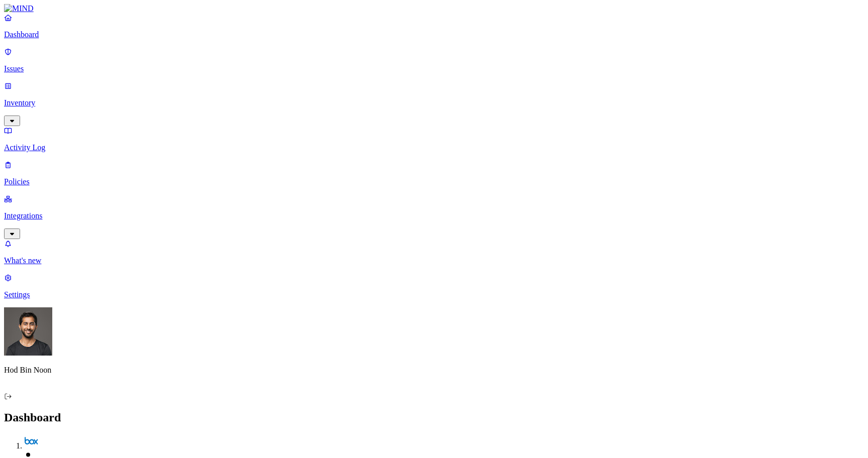  What do you see at coordinates (18, 8) in the screenshot?
I see `img: MIND` at bounding box center [18, 8].